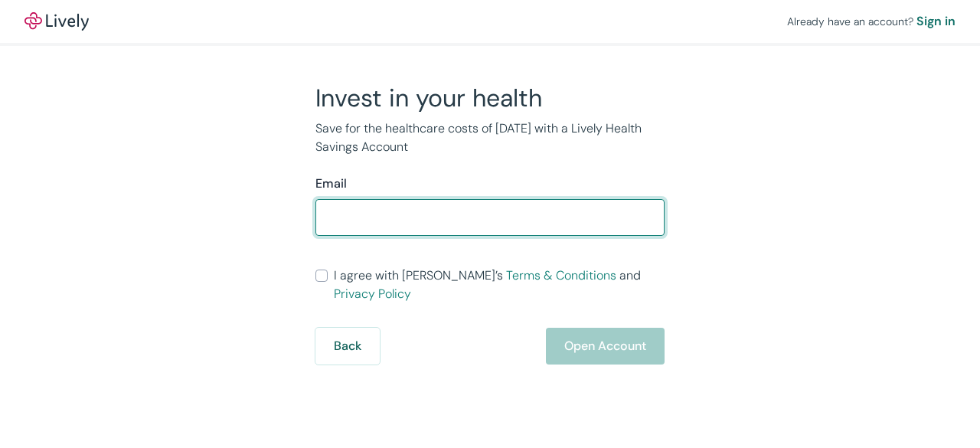 Image resolution: width=980 pixels, height=448 pixels. I want to click on img: Lively, so click(57, 21).